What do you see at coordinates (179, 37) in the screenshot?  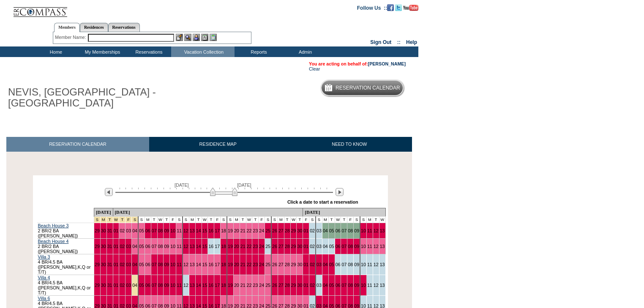 I see `img: b_edit.gif` at bounding box center [179, 37].